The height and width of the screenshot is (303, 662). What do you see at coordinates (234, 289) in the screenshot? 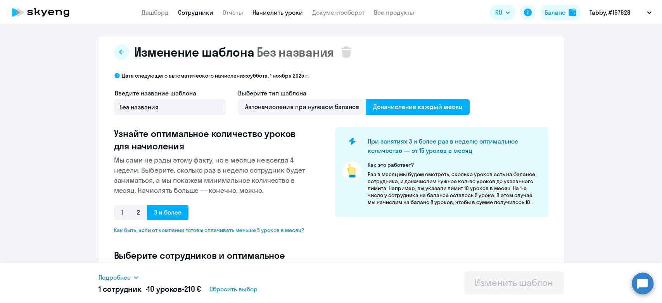
I see `span: Сбросить выбор` at bounding box center [234, 289].